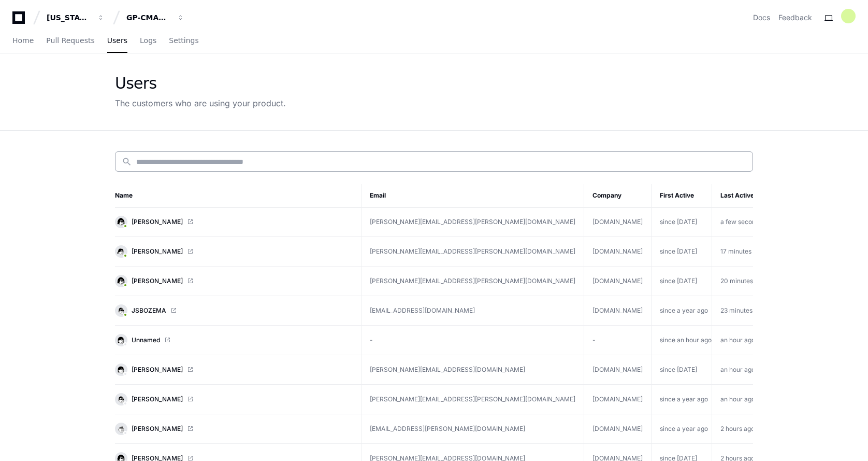  I want to click on a: Users, so click(117, 41).